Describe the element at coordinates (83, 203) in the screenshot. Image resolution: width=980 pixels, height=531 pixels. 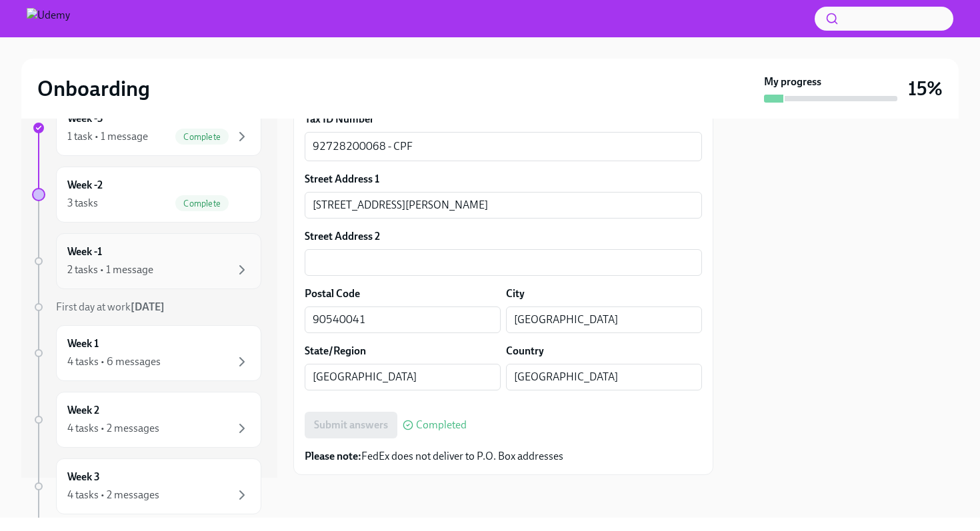
I see `div: 3 tasks` at that location.